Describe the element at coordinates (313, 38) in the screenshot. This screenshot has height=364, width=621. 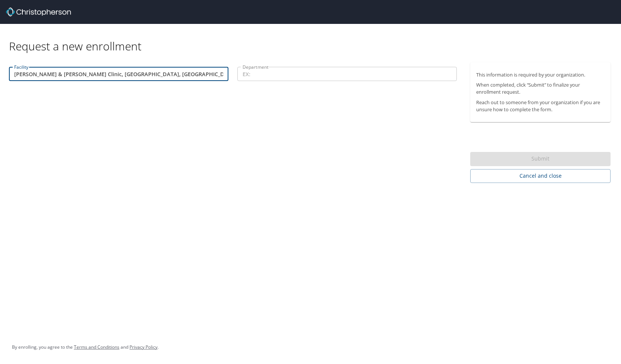
I see `div: Request a new enrollment` at that location.